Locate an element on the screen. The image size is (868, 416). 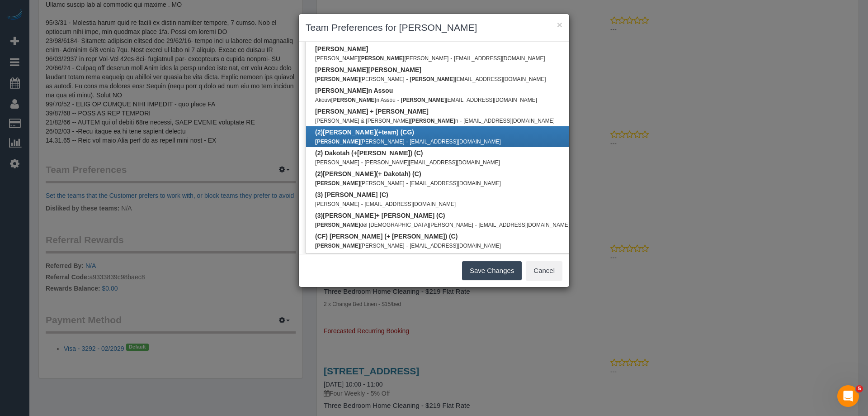
small: Akouvi n Assou is located at coordinates (355, 100).